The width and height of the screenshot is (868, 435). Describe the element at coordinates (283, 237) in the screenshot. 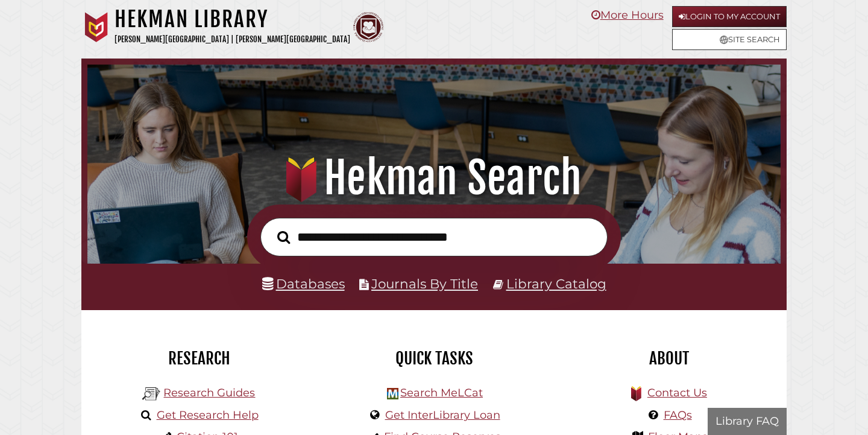

I see `i: Search` at that location.